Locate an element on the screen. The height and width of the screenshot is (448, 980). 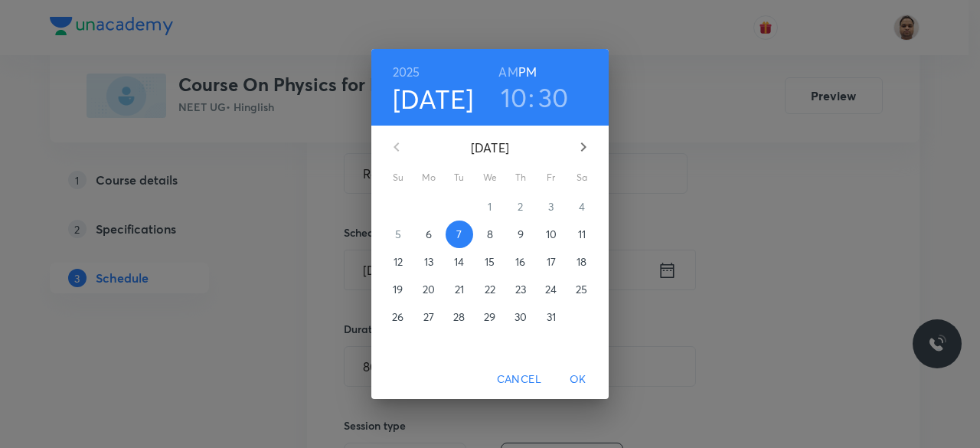
p: 26 is located at coordinates (397, 317).